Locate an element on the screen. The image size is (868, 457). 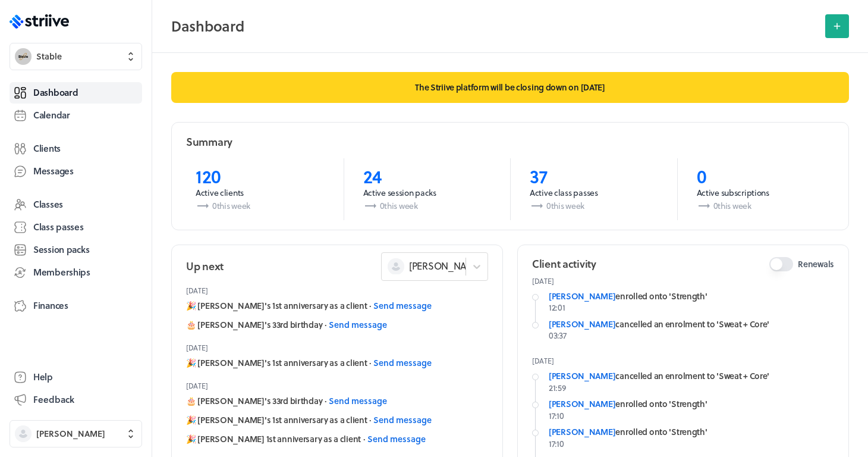
a: Messages is located at coordinates (75, 171).